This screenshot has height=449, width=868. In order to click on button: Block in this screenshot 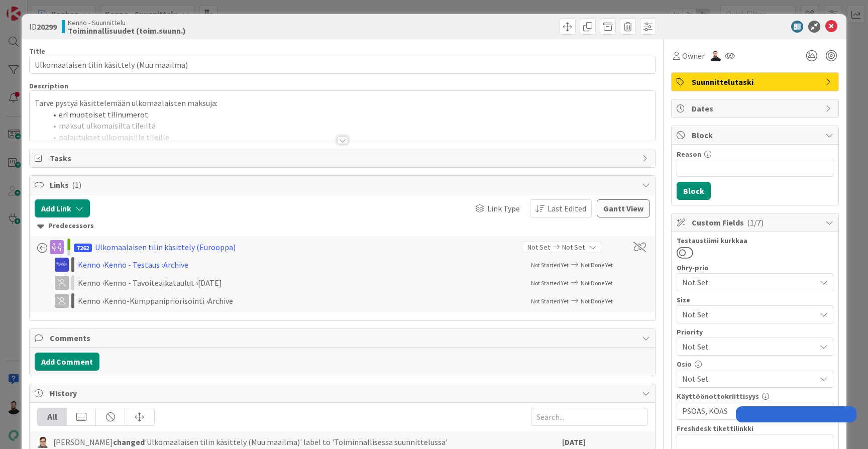, I will do `click(694, 191)`.